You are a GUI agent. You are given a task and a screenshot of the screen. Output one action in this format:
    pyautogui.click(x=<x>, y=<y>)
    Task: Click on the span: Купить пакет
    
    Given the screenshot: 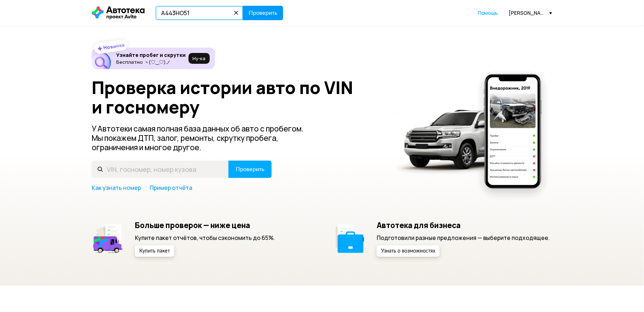 What is the action you would take?
    pyautogui.click(x=154, y=251)
    